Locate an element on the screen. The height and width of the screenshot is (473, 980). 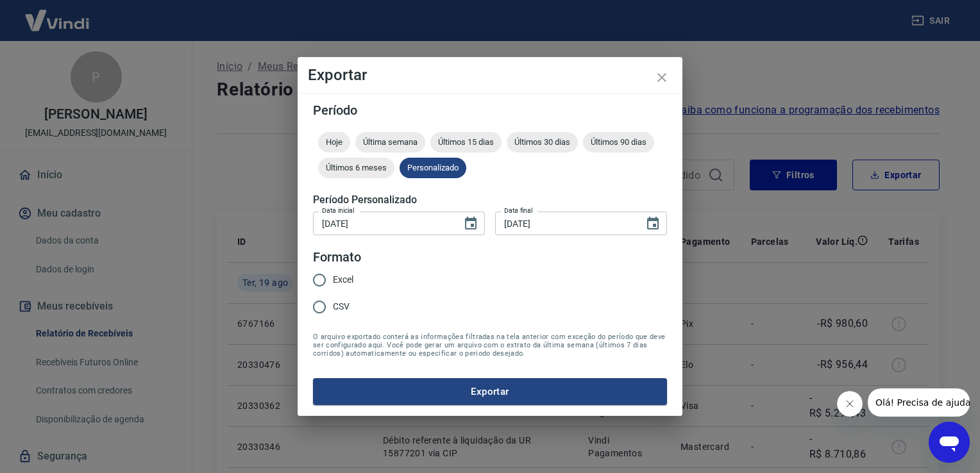
span: Última semana is located at coordinates (389, 142).